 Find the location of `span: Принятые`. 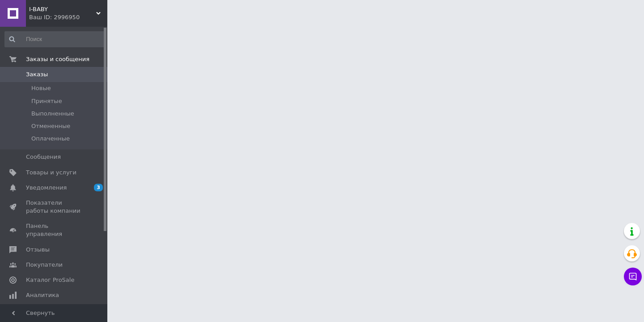

span: Принятые is located at coordinates (46, 102).